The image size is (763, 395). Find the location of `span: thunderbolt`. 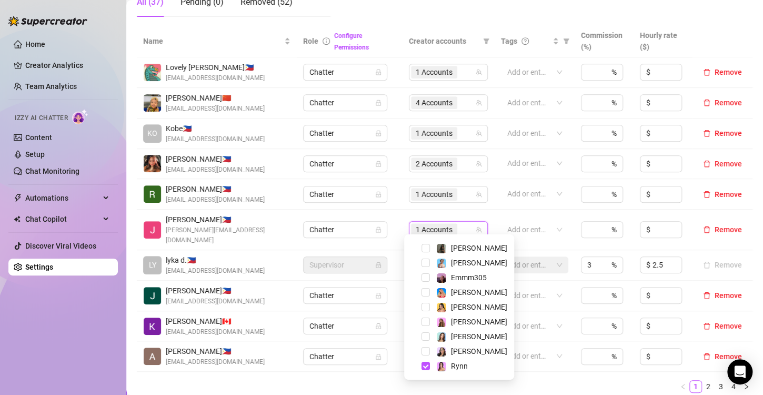

span: thunderbolt is located at coordinates (18, 198).